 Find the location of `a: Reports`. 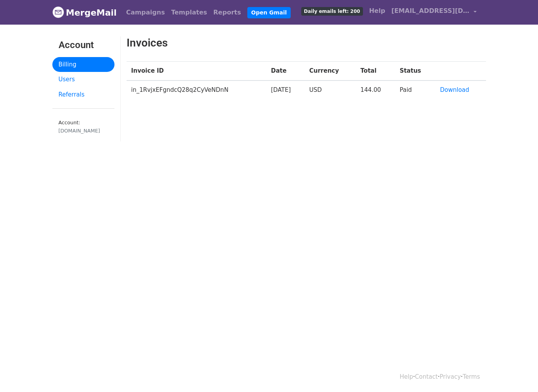

a: Reports is located at coordinates (227, 13).